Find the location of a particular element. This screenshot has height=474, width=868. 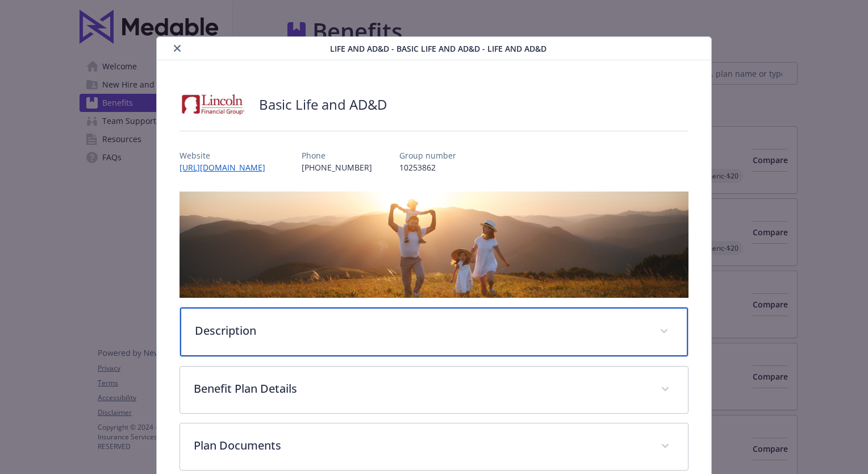

div: Plan Documents is located at coordinates (434, 446).